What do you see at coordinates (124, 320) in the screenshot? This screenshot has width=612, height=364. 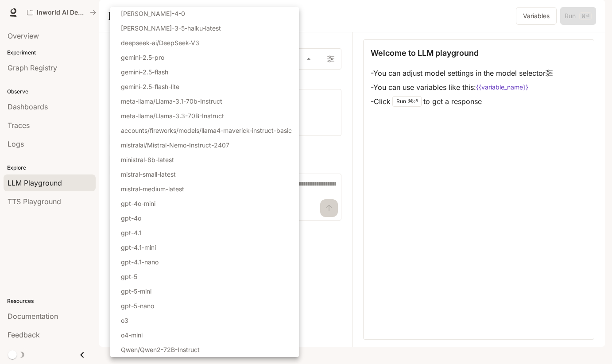 I see `p: o3` at bounding box center [124, 320].